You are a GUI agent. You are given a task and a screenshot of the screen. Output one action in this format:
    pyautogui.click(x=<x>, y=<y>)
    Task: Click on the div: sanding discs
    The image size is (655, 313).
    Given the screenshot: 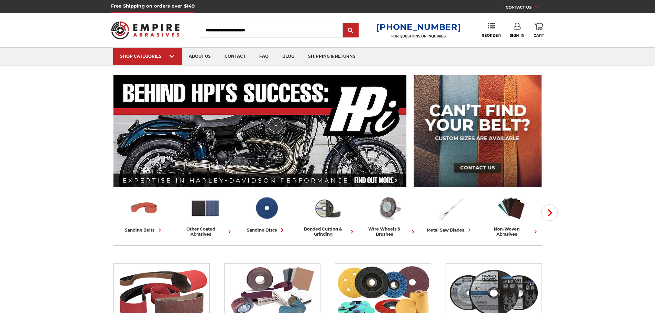 What is the action you would take?
    pyautogui.click(x=266, y=230)
    